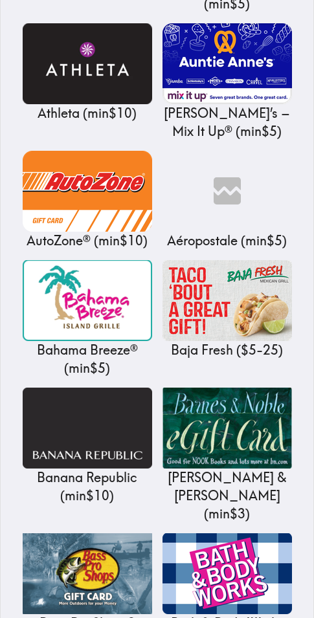 The width and height of the screenshot is (314, 618). What do you see at coordinates (87, 446) in the screenshot?
I see `a: Banana RepublicBanana Republic (min$10)` at bounding box center [87, 446].